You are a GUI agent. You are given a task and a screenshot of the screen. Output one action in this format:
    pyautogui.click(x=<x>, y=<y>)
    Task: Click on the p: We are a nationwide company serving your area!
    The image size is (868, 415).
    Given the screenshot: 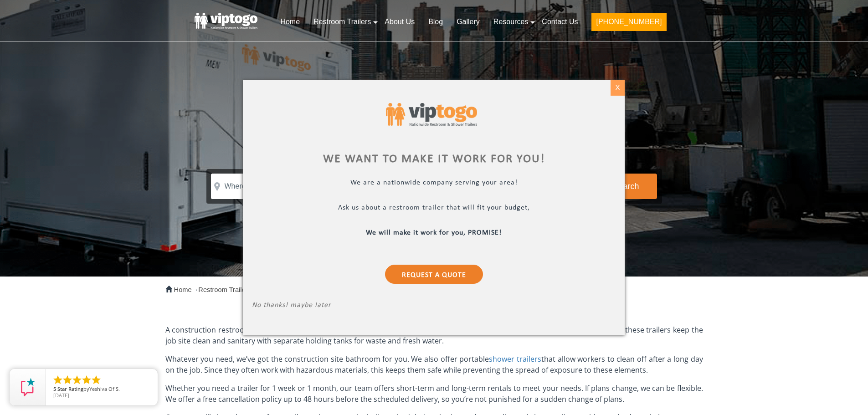 What is the action you would take?
    pyautogui.click(x=434, y=183)
    